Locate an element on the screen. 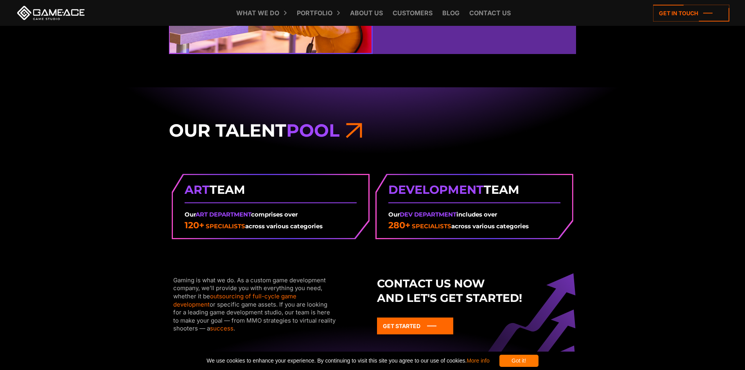 The height and width of the screenshot is (370, 745). a: Get started is located at coordinates (415, 325).